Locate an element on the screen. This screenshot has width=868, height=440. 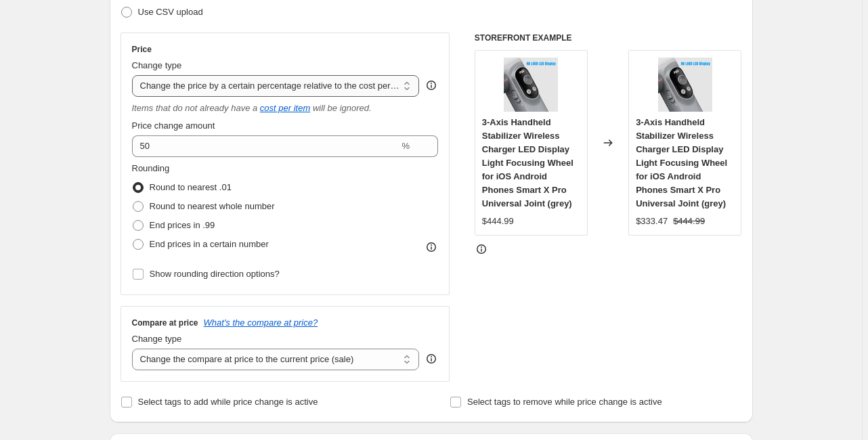
span: End prices in a certain number is located at coordinates (210, 244).